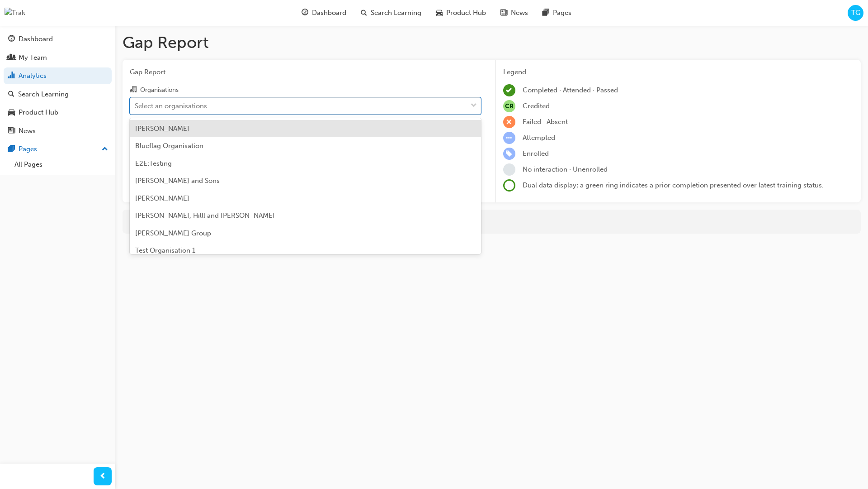 Image resolution: width=868 pixels, height=489 pixels. What do you see at coordinates (514, 13) in the screenshot?
I see `a: news-iconNews` at bounding box center [514, 13].